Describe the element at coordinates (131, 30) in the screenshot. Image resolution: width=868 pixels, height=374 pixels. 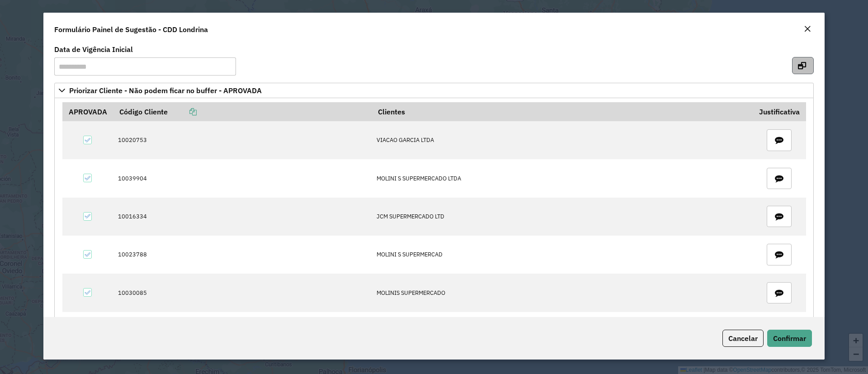
I see `h4: Formulário Painel de Sugestão - CDD Londrina` at that location.